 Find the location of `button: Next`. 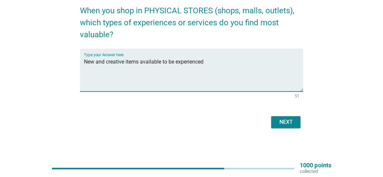

button: Next is located at coordinates (286, 122).